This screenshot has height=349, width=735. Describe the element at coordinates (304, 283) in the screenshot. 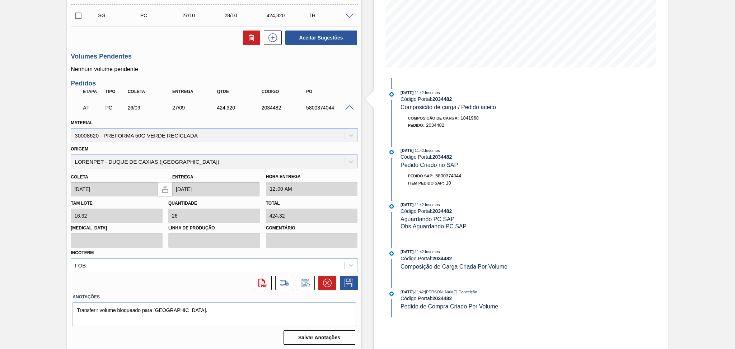

I see `div: Informar alteração no pedido` at that location.